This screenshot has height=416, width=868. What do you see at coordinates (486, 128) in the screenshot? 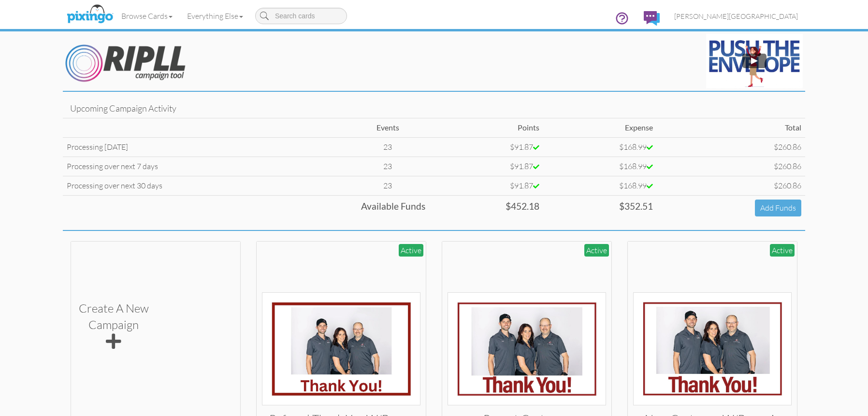
I see `td: Points` at bounding box center [486, 128].